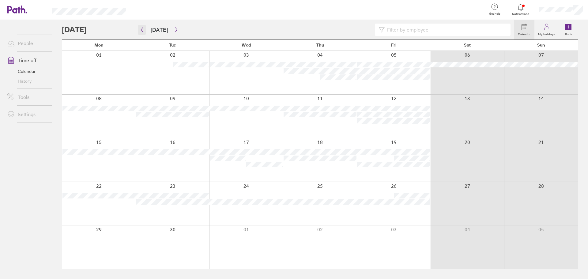  I want to click on span: Sun, so click(541, 45).